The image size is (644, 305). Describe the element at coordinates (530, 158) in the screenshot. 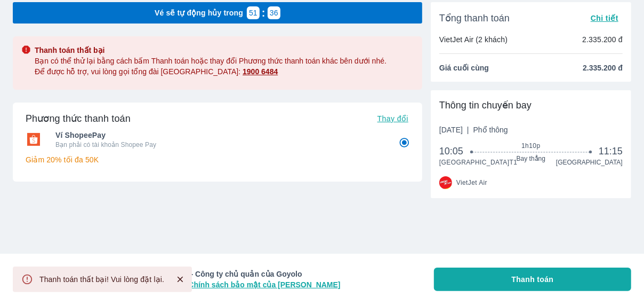

I see `span: Bay thẳng` at that location.